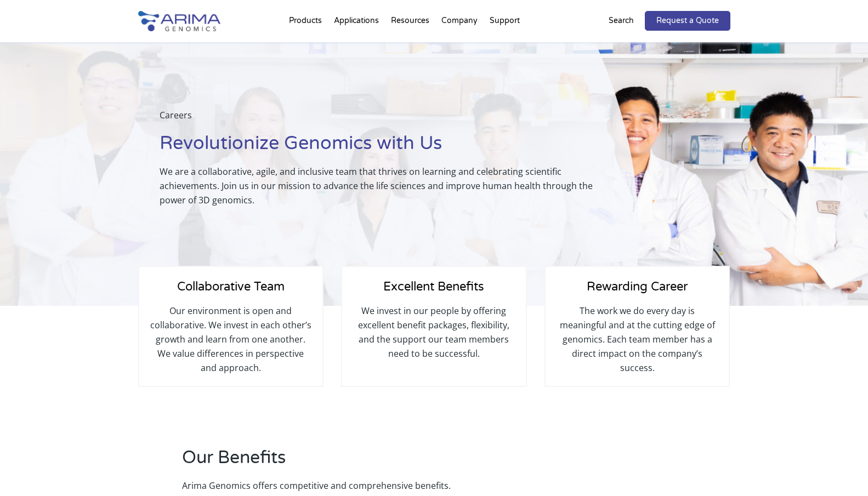 Image resolution: width=868 pixels, height=496 pixels. Describe the element at coordinates (638, 287) in the screenshot. I see `span: Rewarding Career` at that location.